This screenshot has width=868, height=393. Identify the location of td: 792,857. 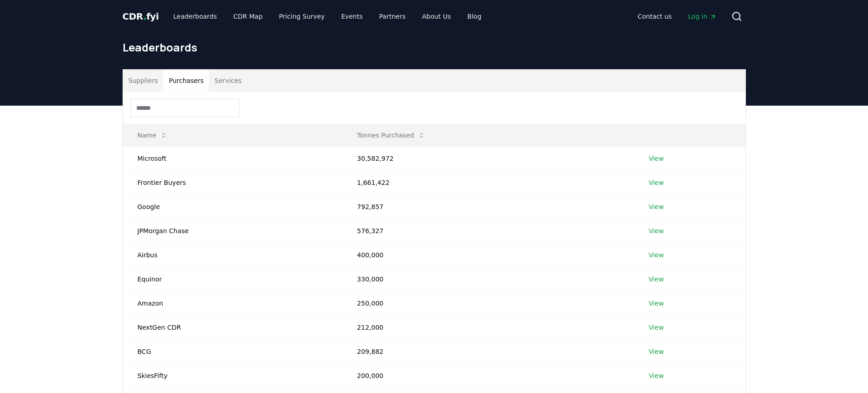
(489, 206).